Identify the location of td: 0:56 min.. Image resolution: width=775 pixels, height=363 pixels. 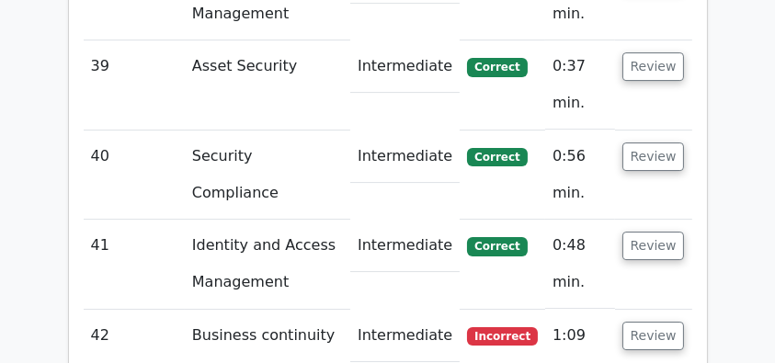
(580, 175).